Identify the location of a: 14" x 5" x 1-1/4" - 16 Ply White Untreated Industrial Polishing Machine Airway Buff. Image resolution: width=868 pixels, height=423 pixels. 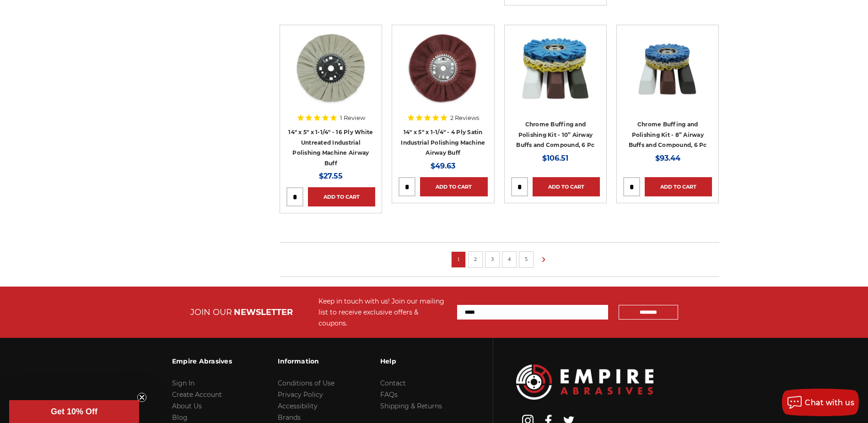
(331, 148).